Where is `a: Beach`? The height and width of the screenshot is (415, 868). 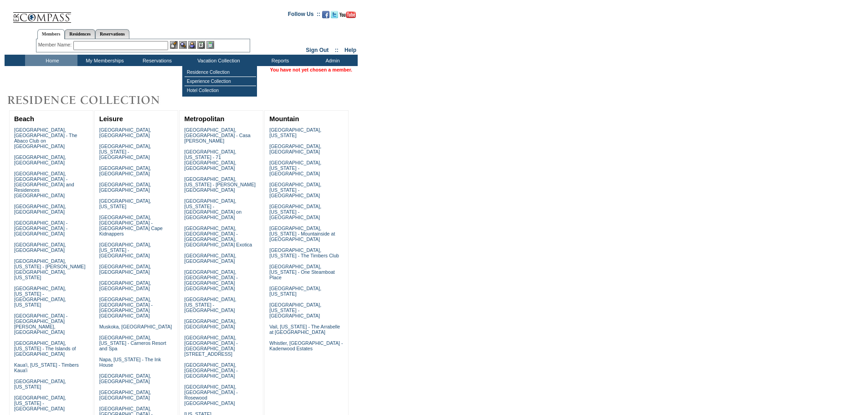
a: Beach is located at coordinates (24, 119).